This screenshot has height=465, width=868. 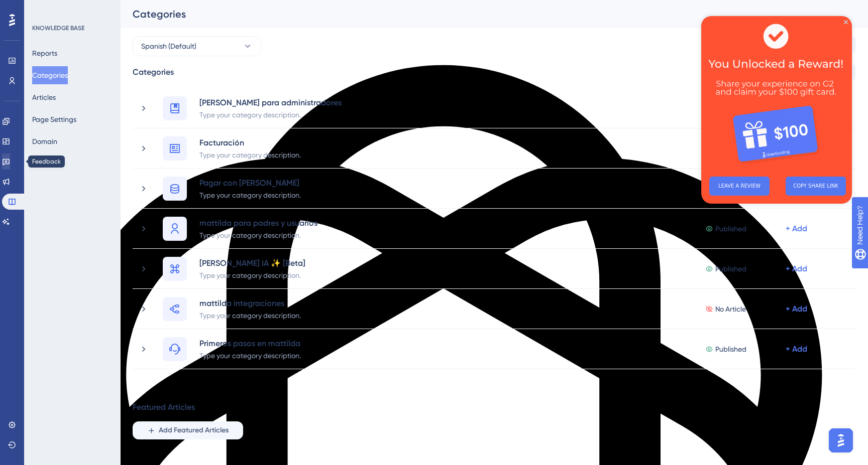 I want to click on button: Open AI Assistant Launcher, so click(x=15, y=15).